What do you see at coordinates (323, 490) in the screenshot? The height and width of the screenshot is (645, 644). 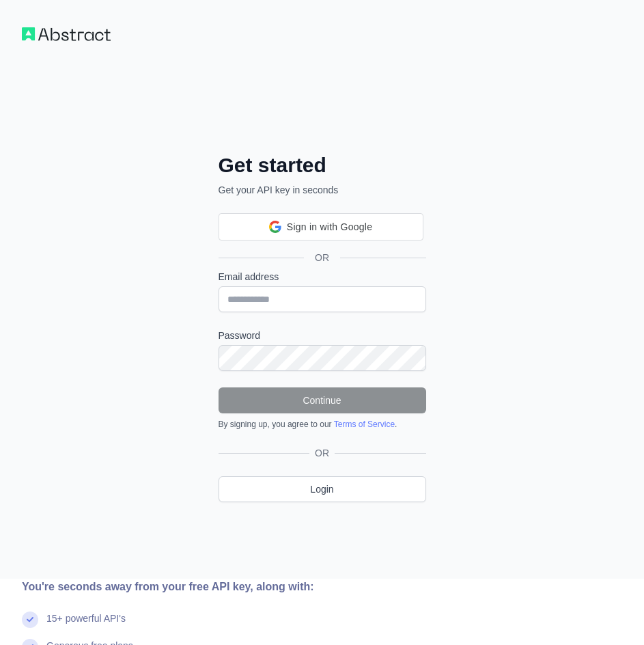 I see `a: Login` at bounding box center [323, 490].